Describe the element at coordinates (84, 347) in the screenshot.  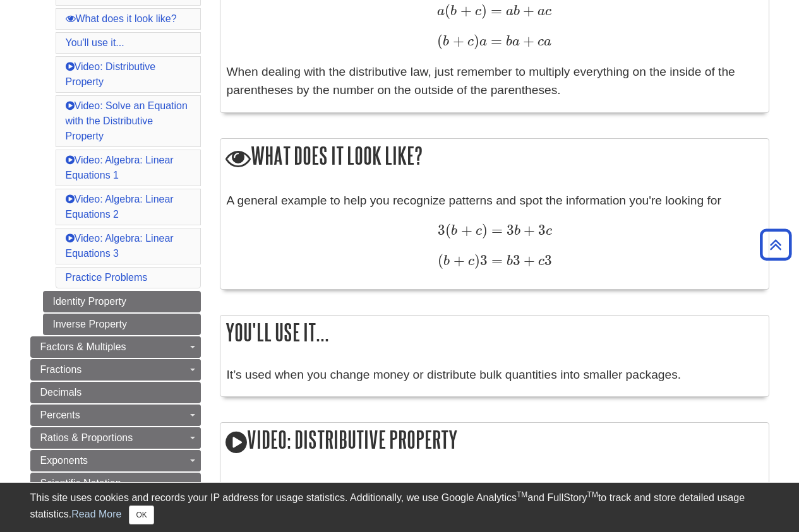
I see `span: Factors & Multiples` at that location.